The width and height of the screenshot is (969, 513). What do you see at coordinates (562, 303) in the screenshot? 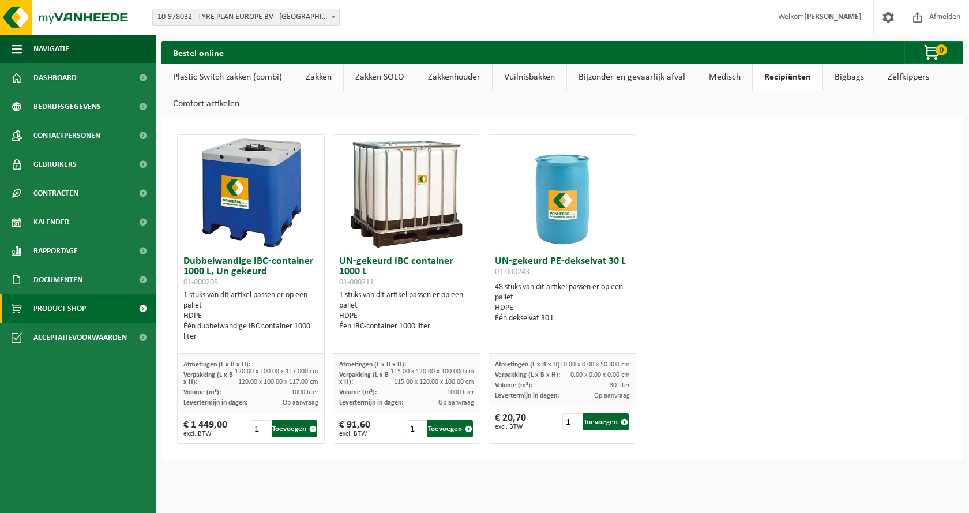
I see `div: 48 stuks van dit artikel passen er op een pallet` at bounding box center [562, 303].